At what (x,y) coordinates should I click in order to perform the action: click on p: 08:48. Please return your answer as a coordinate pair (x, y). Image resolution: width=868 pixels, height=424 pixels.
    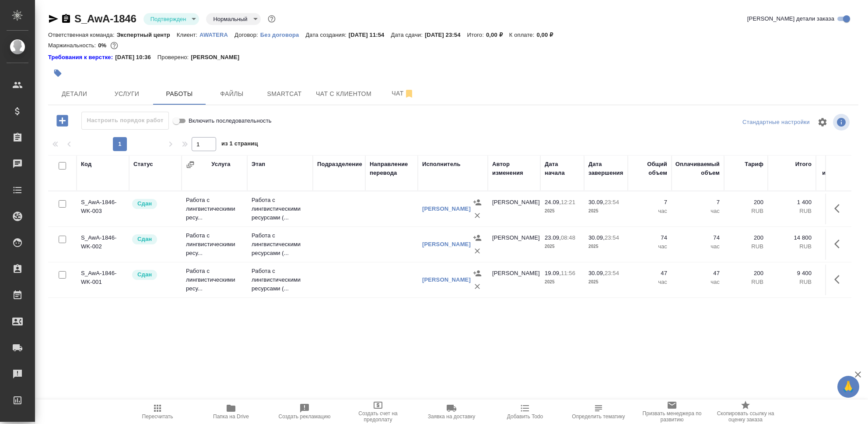
    Looking at the image, I should click on (568, 238).